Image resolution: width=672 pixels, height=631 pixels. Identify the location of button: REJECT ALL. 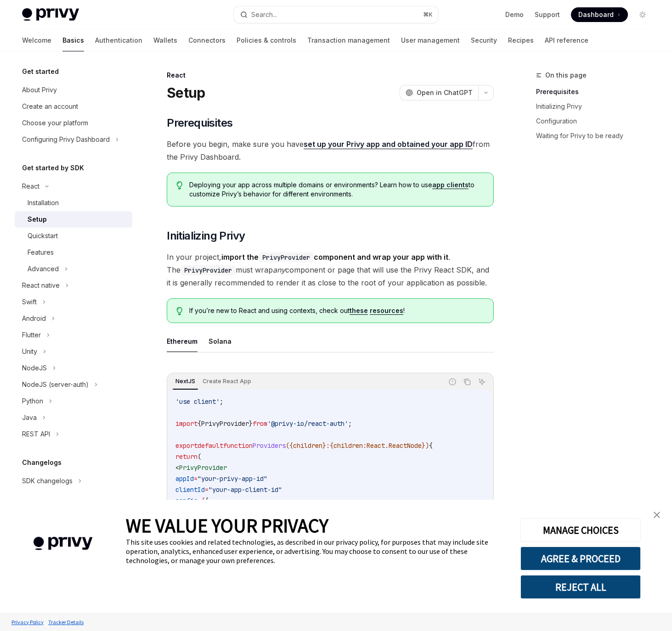
(581, 587).